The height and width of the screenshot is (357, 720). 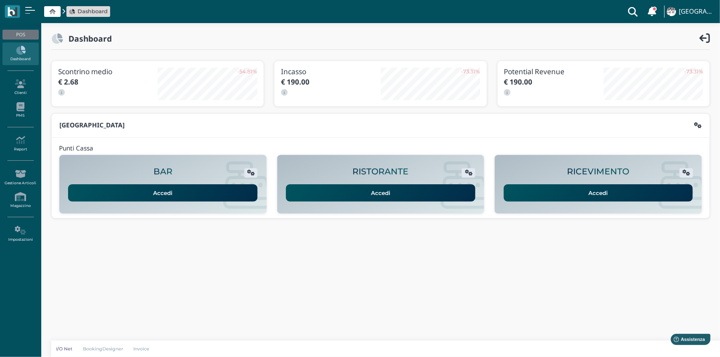 What do you see at coordinates (12, 12) in the screenshot?
I see `img: logo` at bounding box center [12, 12].